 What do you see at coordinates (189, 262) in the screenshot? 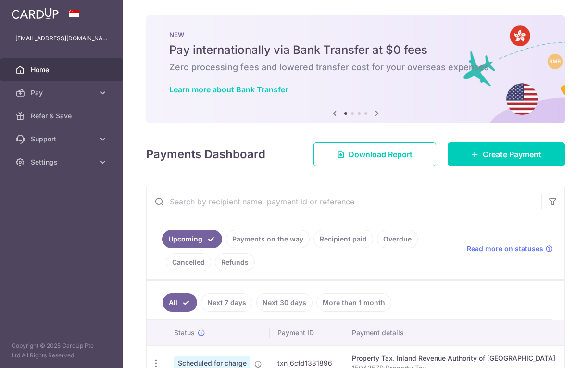
I see `a: Cancelled` at bounding box center [189, 262].